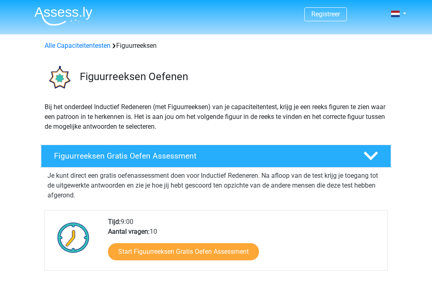 The image size is (432, 282). What do you see at coordinates (232, 77) in the screenshot?
I see `h3: Figuurreeksen Oefenen` at bounding box center [232, 77].